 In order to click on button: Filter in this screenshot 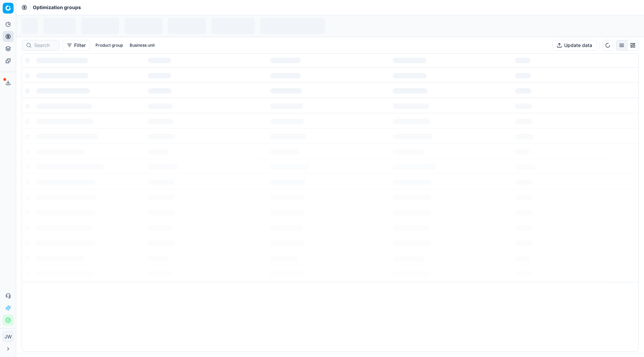, I will do `click(76, 45)`.